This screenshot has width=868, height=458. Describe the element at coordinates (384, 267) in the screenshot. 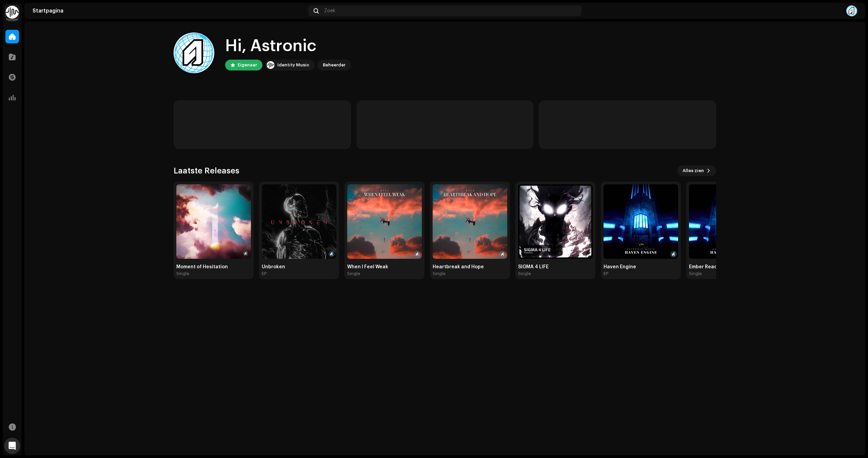

I see `div: When I Feel Weak` at that location.